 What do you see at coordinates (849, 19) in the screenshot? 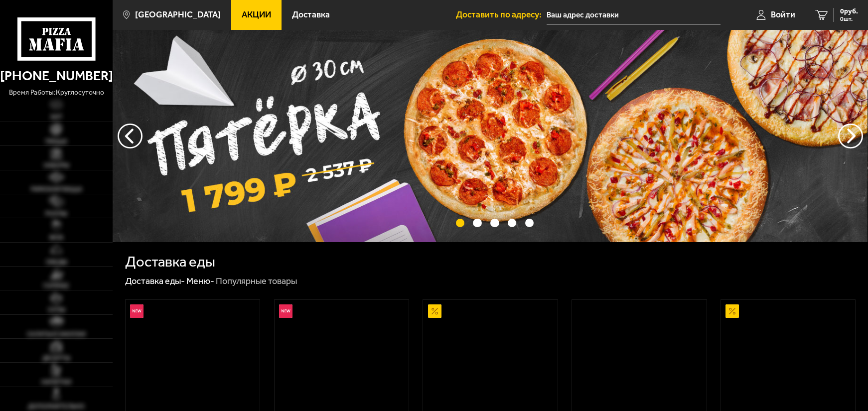
I see `span: 0 шт.` at bounding box center [849, 19].